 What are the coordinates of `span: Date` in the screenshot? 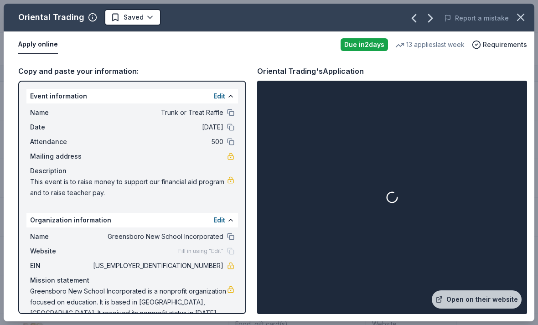 It's located at (61, 127).